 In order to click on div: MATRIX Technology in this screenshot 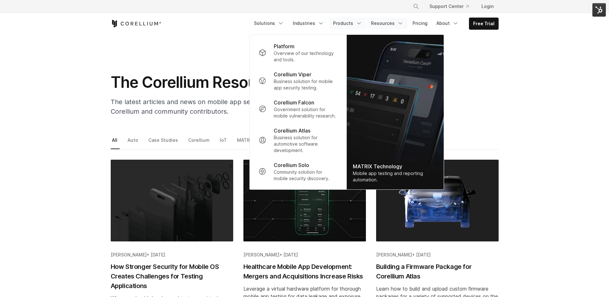, I will do `click(395, 166)`.